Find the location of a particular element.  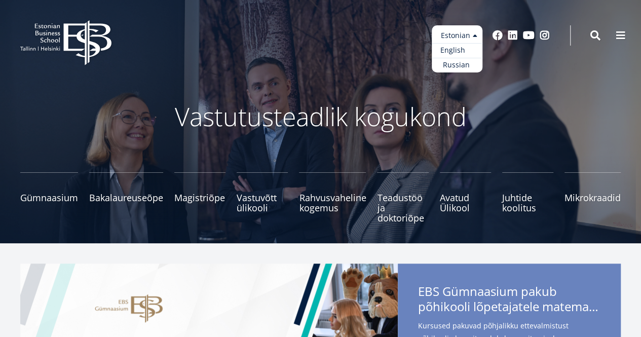

a: English is located at coordinates (457, 50).